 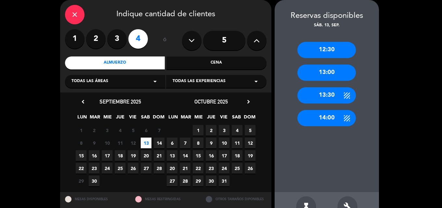 I want to click on span: octubre 2025, so click(x=211, y=102).